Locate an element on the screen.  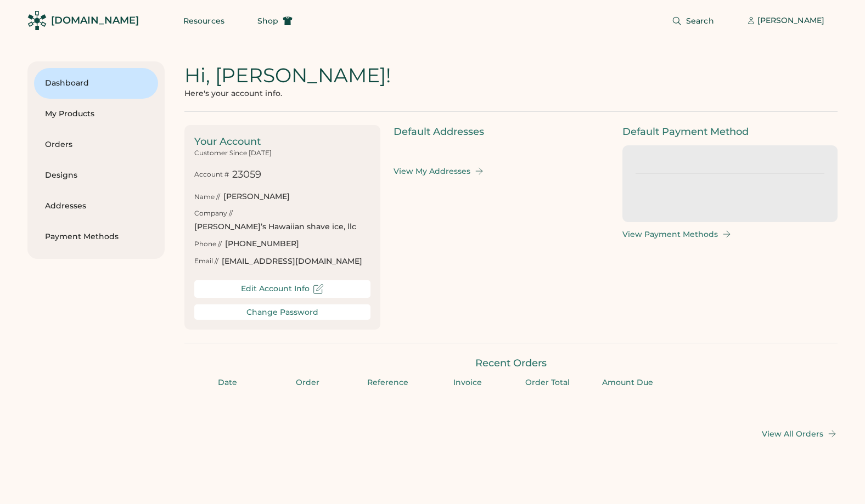
div: Reference is located at coordinates (388, 383).